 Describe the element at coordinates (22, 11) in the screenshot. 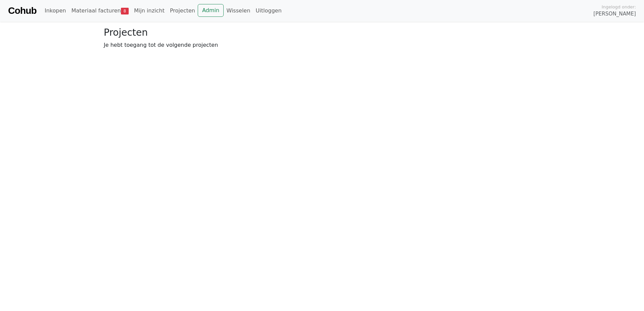

I see `a: Cohub` at that location.